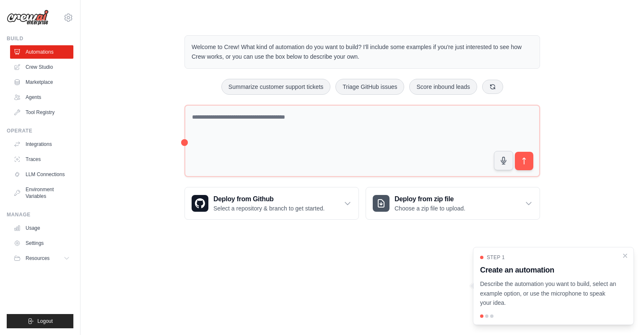  I want to click on button: Resources, so click(42, 258).